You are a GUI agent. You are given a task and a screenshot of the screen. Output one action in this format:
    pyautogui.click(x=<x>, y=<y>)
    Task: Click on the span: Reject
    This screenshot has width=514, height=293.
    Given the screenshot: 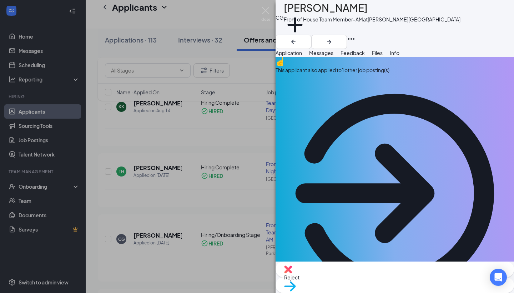 What is the action you would take?
    pyautogui.click(x=395, y=277)
    